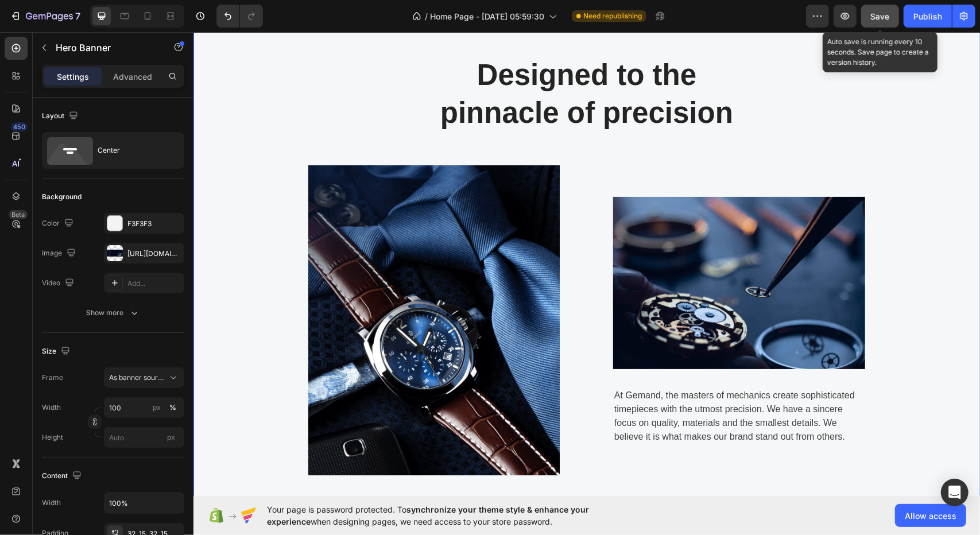 This screenshot has width=980, height=535. Describe the element at coordinates (428, 516) in the screenshot. I see `span: synchronize your theme style & enhance your experience` at that location.